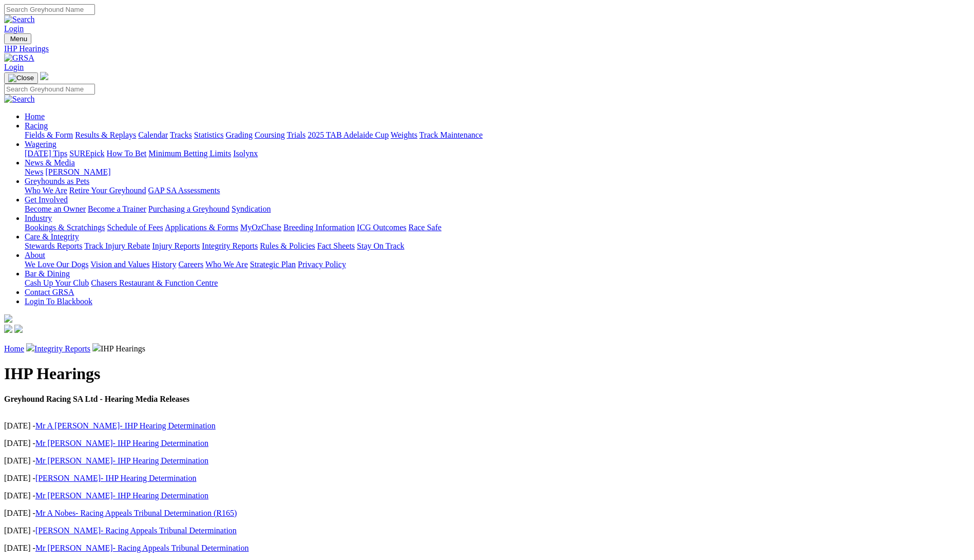  Describe the element at coordinates (153, 135) in the screenshot. I see `a: Calendar` at that location.